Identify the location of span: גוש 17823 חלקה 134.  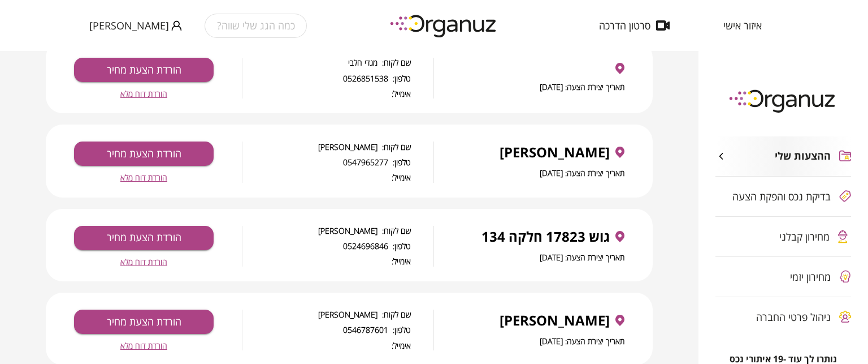
(545, 237).